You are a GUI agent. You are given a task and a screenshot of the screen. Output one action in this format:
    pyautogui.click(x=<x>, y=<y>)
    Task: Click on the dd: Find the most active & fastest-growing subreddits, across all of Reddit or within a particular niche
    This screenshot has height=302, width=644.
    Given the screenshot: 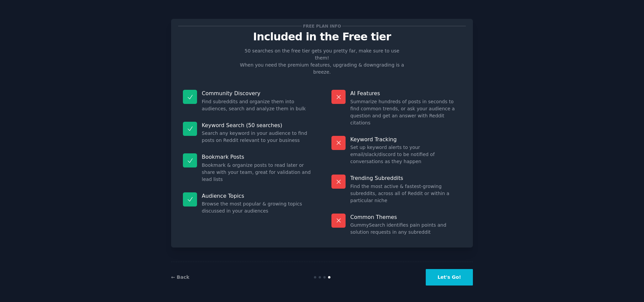 What is the action you would take?
    pyautogui.click(x=406, y=194)
    